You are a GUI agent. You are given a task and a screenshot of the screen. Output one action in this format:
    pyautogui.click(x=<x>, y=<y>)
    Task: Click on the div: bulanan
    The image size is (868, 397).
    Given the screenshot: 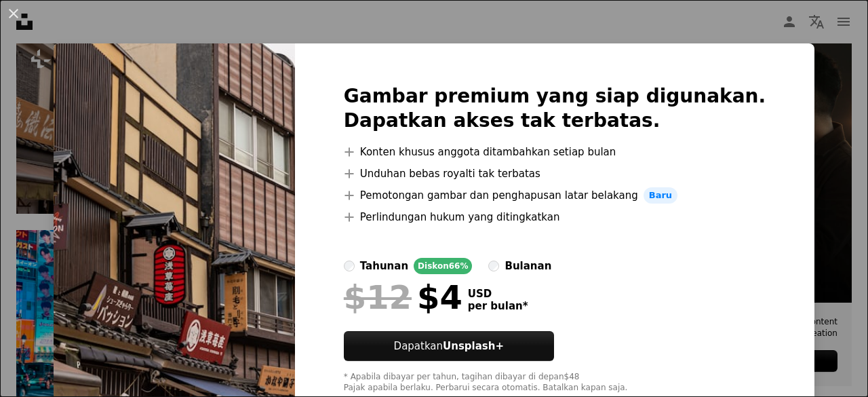 What is the action you would take?
    pyautogui.click(x=528, y=266)
    